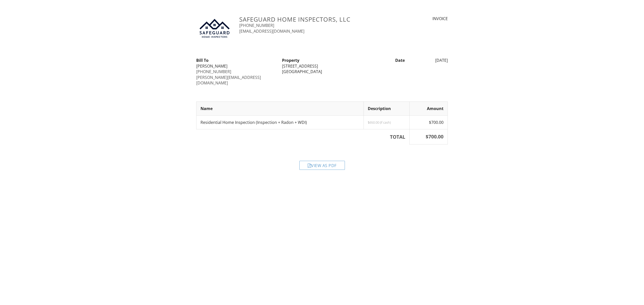 The width and height of the screenshot is (644, 305). What do you see at coordinates (253, 123) in the screenshot?
I see `span: Residential Home Inspection (Inspection + Radon + WDI)` at bounding box center [253, 123].